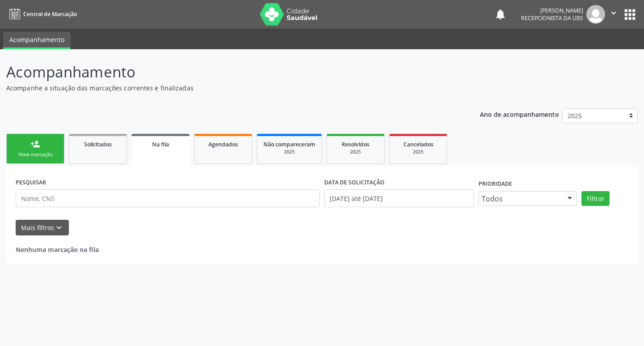 Image resolution: width=644 pixels, height=346 pixels. Describe the element at coordinates (42, 227) in the screenshot. I see `button: Mais filtroskeyboard_arrow_down` at that location.